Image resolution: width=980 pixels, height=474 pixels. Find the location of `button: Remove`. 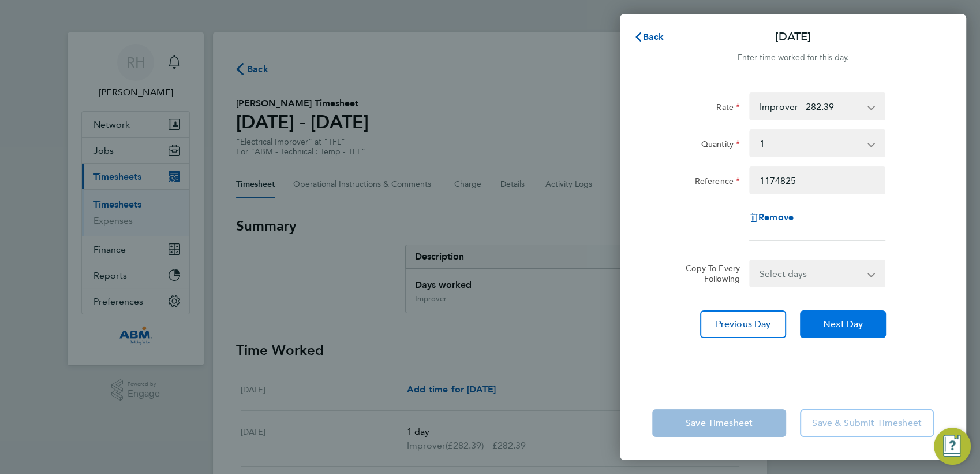

button: Remove is located at coordinates (771, 217).